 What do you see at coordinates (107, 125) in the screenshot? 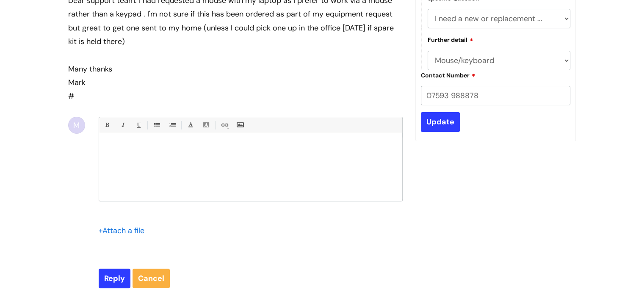
I see `a: Bold (Ctrl-B)` at bounding box center [107, 125].